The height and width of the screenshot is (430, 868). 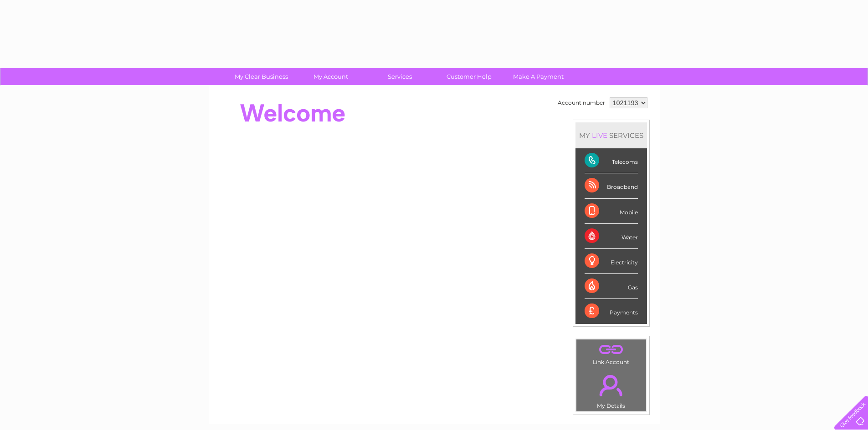 I want to click on td: Link Account, so click(x=611, y=354).